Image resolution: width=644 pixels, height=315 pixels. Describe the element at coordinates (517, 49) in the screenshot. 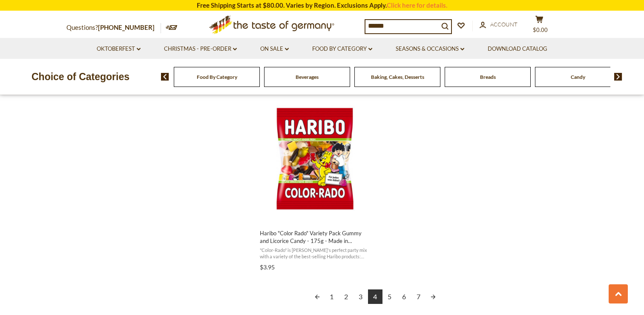

I see `a: Download Catalog` at that location.